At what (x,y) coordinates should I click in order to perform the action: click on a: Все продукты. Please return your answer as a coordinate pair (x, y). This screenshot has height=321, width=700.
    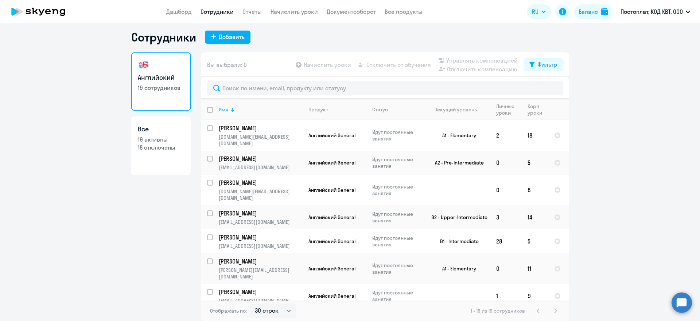
    Looking at the image, I should click on (403, 12).